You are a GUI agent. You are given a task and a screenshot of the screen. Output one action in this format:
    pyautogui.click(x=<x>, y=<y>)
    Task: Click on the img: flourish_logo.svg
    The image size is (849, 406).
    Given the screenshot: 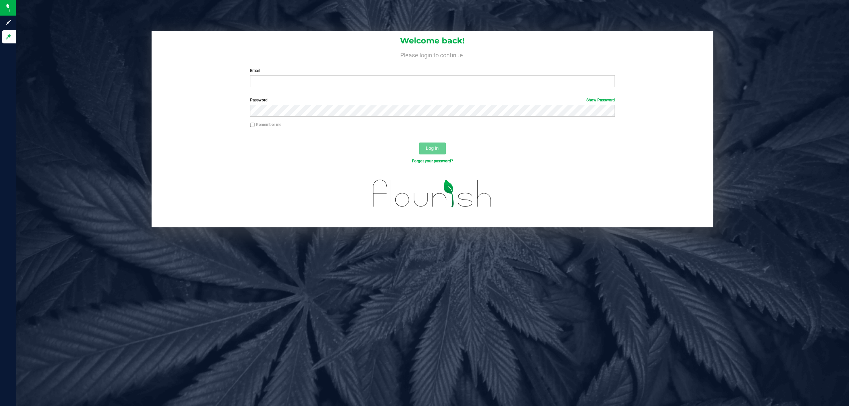 What is the action you would take?
    pyautogui.click(x=432, y=194)
    